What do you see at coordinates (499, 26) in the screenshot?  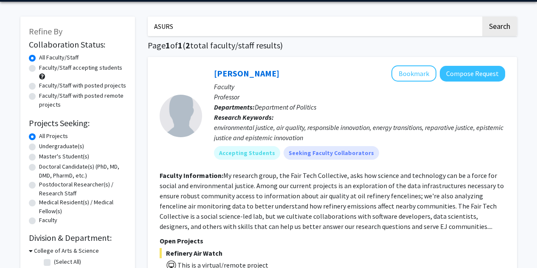 I see `button: Search` at bounding box center [499, 26].